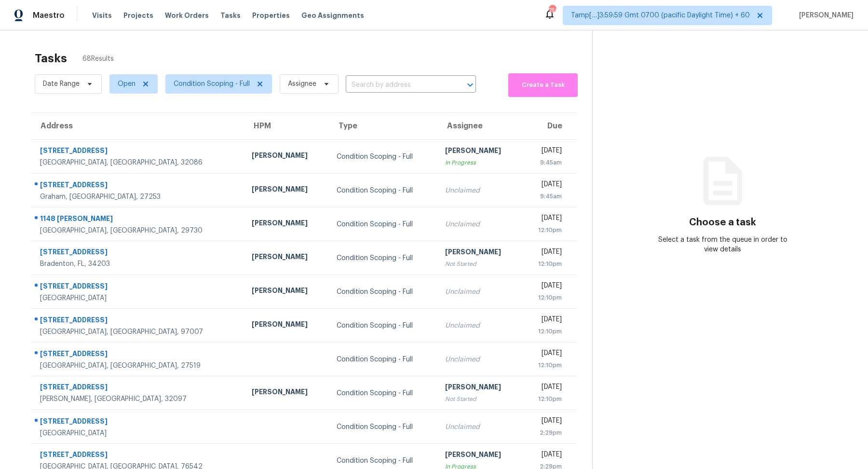 This screenshot has height=469, width=868. What do you see at coordinates (470, 84) in the screenshot?
I see `button: Open` at bounding box center [470, 84].